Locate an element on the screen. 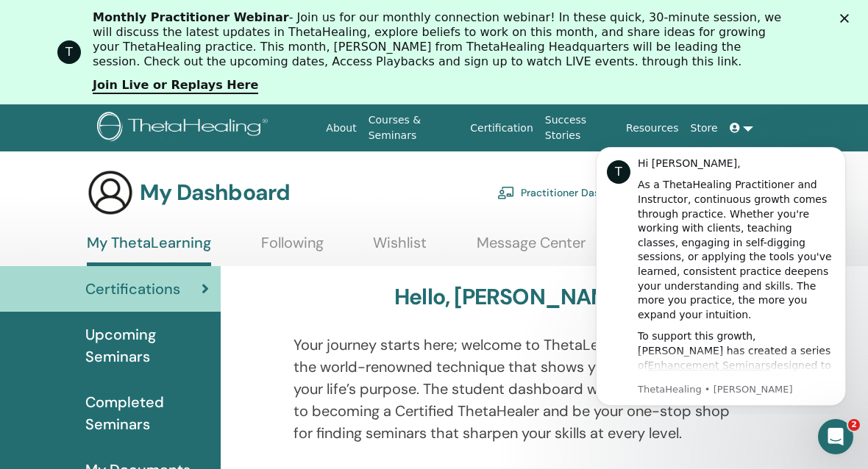 The height and width of the screenshot is (469, 868). a: Join Live or Replays Here is located at coordinates (175, 86).